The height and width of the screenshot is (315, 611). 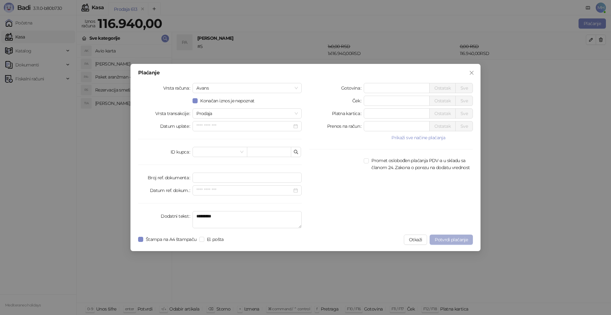 I want to click on div: Plaćanje, so click(x=306, y=73).